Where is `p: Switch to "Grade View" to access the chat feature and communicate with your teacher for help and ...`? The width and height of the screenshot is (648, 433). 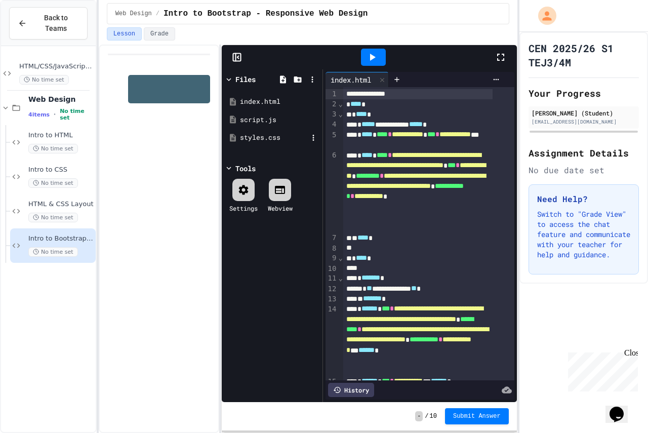
p: Switch to "Grade View" to access the chat feature and communicate with your teacher for help and ... is located at coordinates (583, 234).